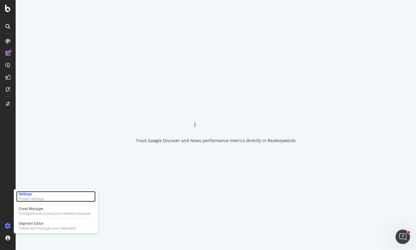  What do you see at coordinates (216, 117) in the screenshot?
I see `div: animation` at bounding box center [216, 117].